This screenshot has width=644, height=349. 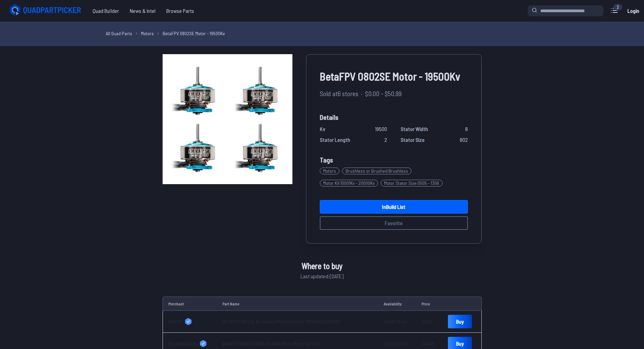 What do you see at coordinates (190, 344) in the screenshot?
I see `a: RaceDayQuads` at bounding box center [190, 344].